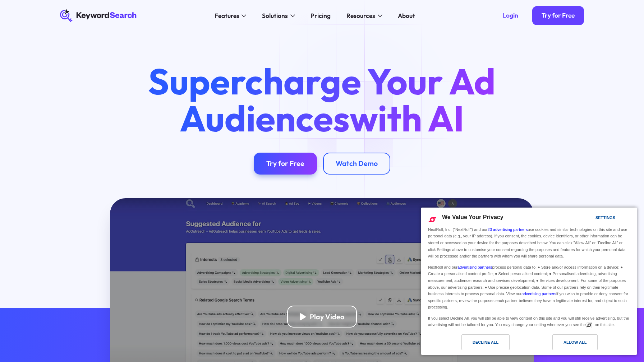 The height and width of the screenshot is (362, 644). Describe the element at coordinates (320, 16) in the screenshot. I see `div: Pricing` at that location.